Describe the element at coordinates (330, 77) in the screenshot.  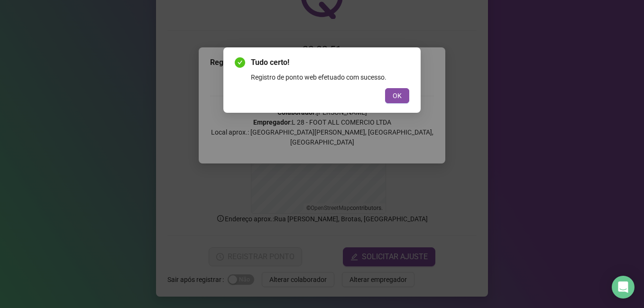
I see `div: Registro de ponto web efetuado com sucesso.` at that location.